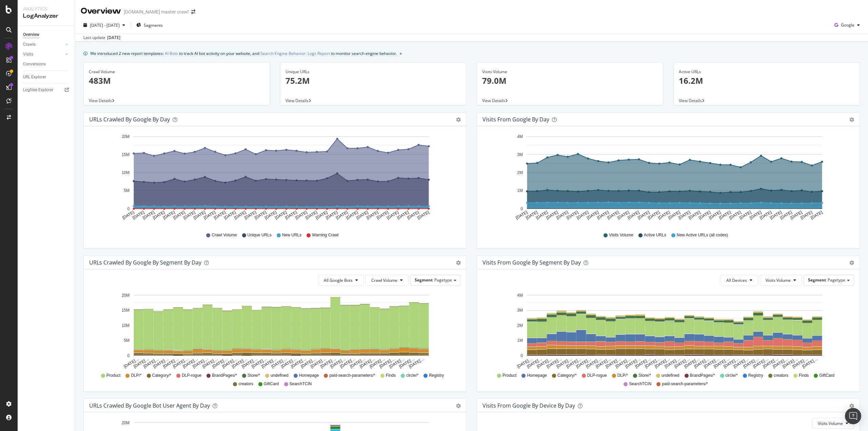  I want to click on span: Segments, so click(153, 25).